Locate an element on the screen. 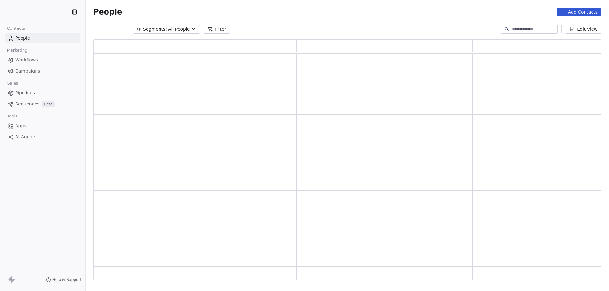 Image resolution: width=609 pixels, height=291 pixels. span: Workflows is located at coordinates (27, 60).